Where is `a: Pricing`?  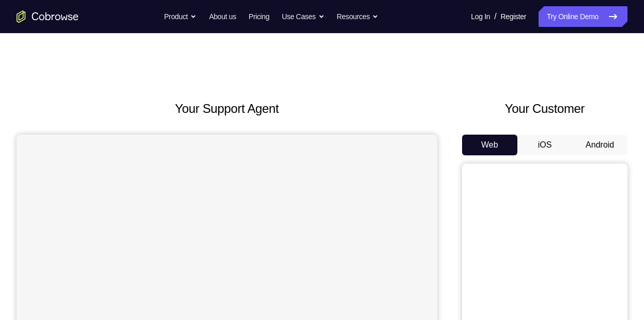
a: Pricing is located at coordinates (259, 17).